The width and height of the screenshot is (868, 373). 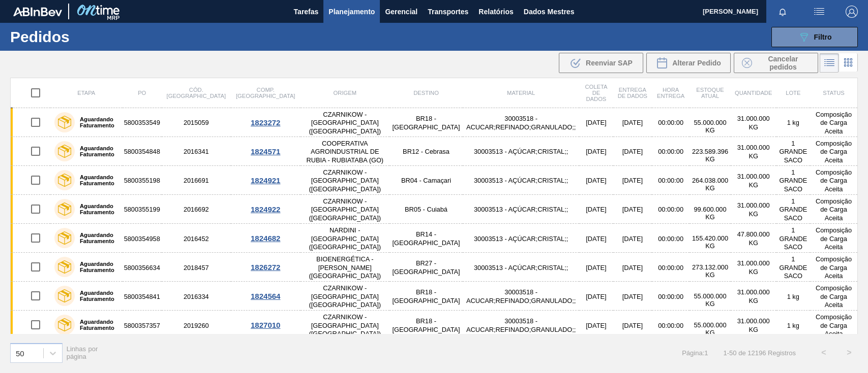 What do you see at coordinates (781, 353) in the screenshot?
I see `font: Registros` at bounding box center [781, 353].